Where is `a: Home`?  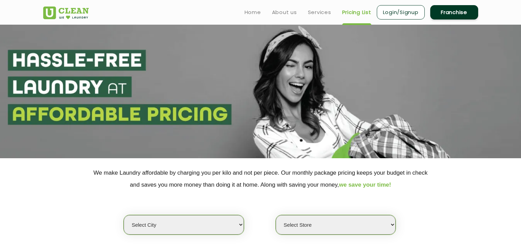 a: Home is located at coordinates (253, 12).